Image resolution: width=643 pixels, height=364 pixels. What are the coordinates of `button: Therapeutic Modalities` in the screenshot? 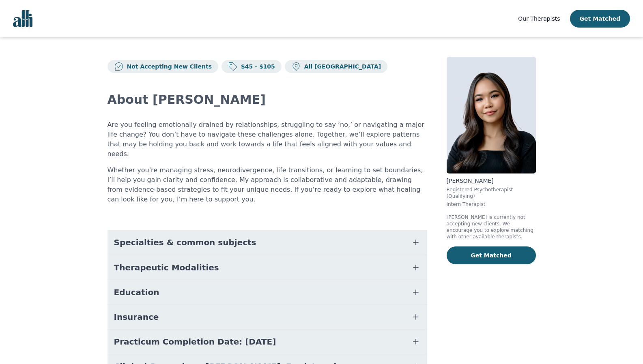 It's located at (267, 268).